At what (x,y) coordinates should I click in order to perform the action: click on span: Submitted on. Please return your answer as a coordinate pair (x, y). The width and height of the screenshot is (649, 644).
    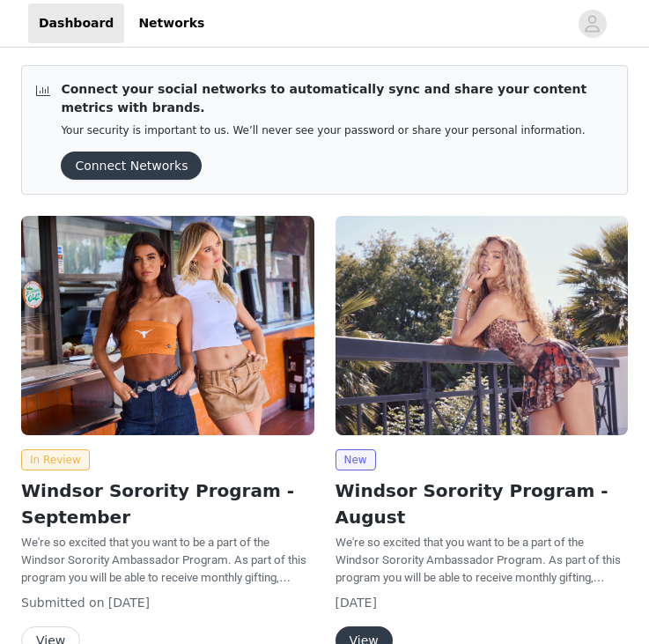
    Looking at the image, I should click on (63, 603).